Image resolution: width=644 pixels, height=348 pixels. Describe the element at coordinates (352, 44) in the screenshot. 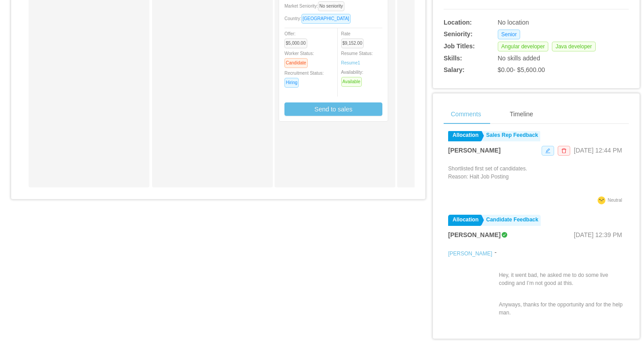

I see `span: $9,152.00` at that location.